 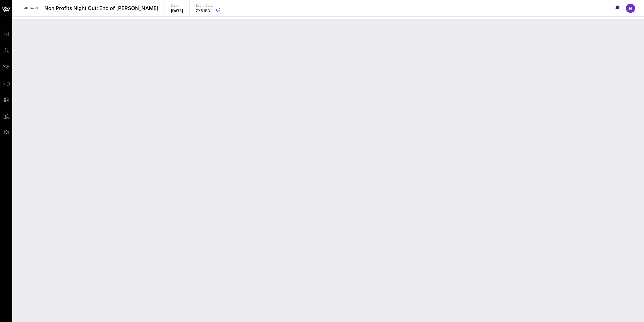 What do you see at coordinates (630, 8) in the screenshot?
I see `div: N` at bounding box center [630, 8].